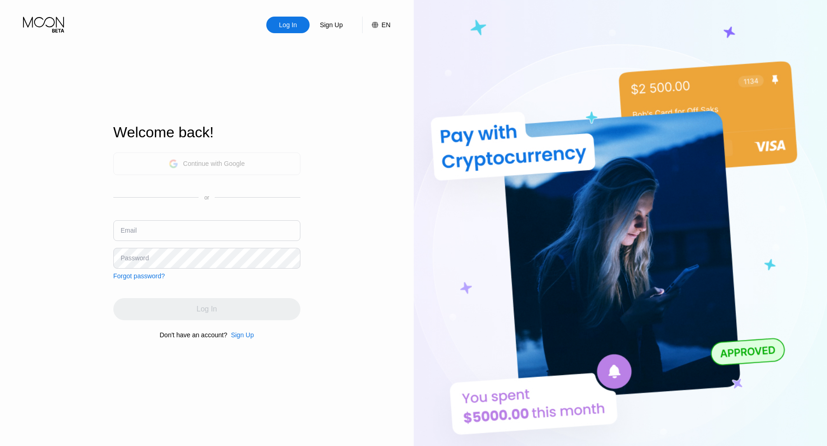 Image resolution: width=827 pixels, height=446 pixels. Describe the element at coordinates (288, 25) in the screenshot. I see `div: Log In` at that location.